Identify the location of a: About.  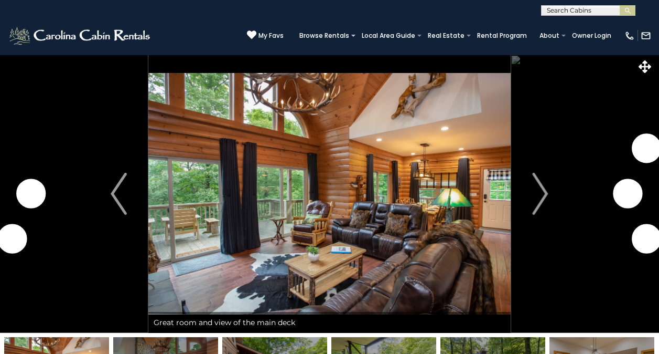
(550, 36).